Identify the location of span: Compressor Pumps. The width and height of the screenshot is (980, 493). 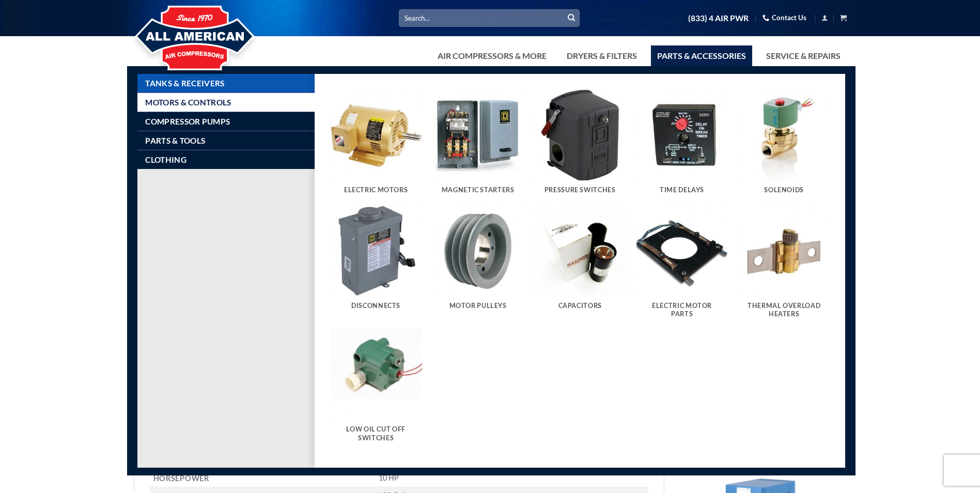
(187, 122).